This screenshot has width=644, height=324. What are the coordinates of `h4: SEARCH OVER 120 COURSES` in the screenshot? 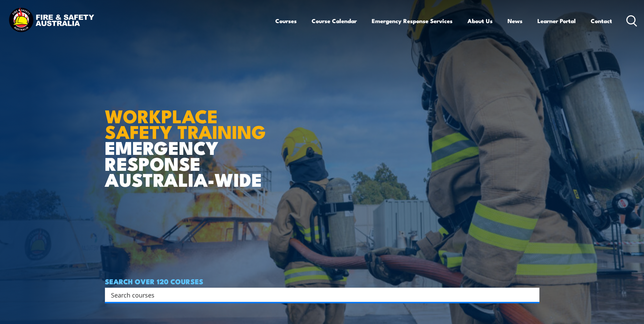 It's located at (322, 281).